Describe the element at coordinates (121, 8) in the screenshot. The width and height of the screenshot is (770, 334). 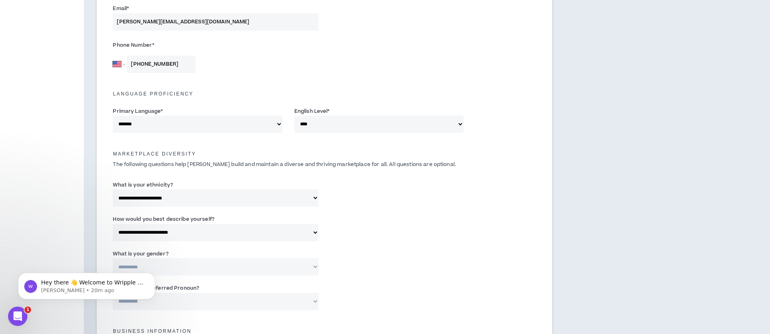
I see `label: Email` at that location.